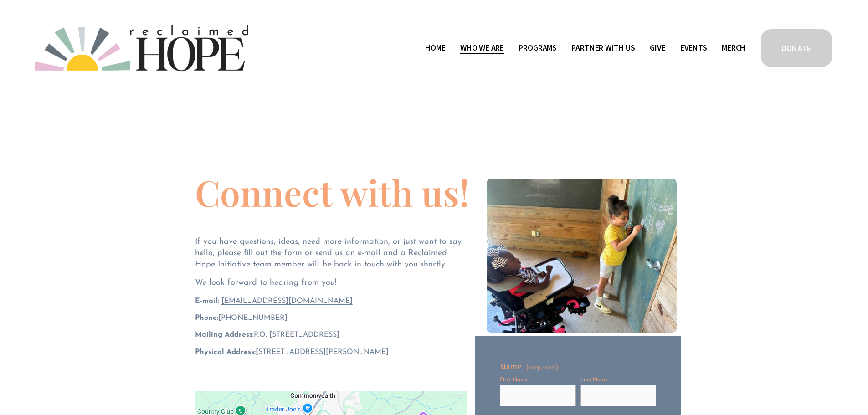 This screenshot has height=415, width=868. Describe the element at coordinates (734, 49) in the screenshot. I see `a: Merch` at that location.